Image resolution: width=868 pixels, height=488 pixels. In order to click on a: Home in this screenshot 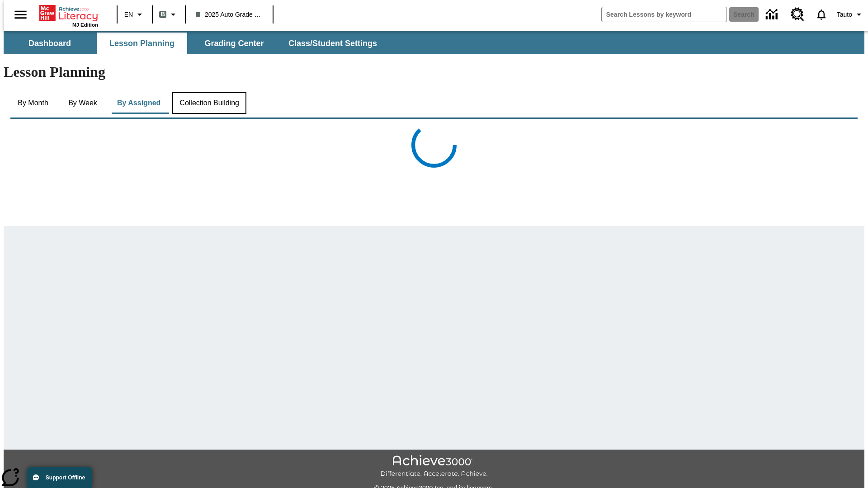, I will do `click(69, 13)`.